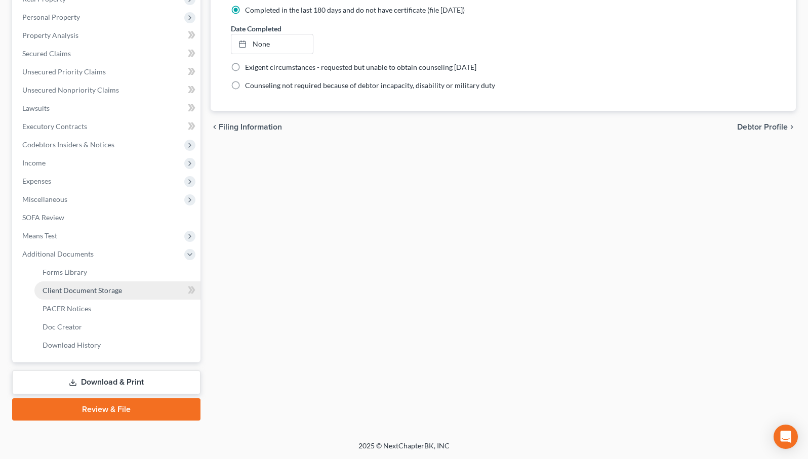 The width and height of the screenshot is (808, 459). Describe the element at coordinates (58, 253) in the screenshot. I see `span: Additional Documents` at that location.